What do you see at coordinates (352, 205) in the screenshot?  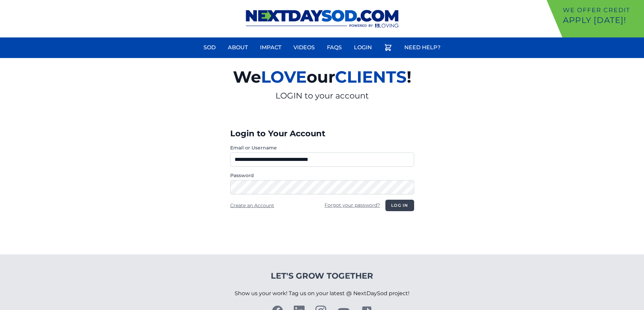 I see `a: Forgot your password?` at bounding box center [352, 205].